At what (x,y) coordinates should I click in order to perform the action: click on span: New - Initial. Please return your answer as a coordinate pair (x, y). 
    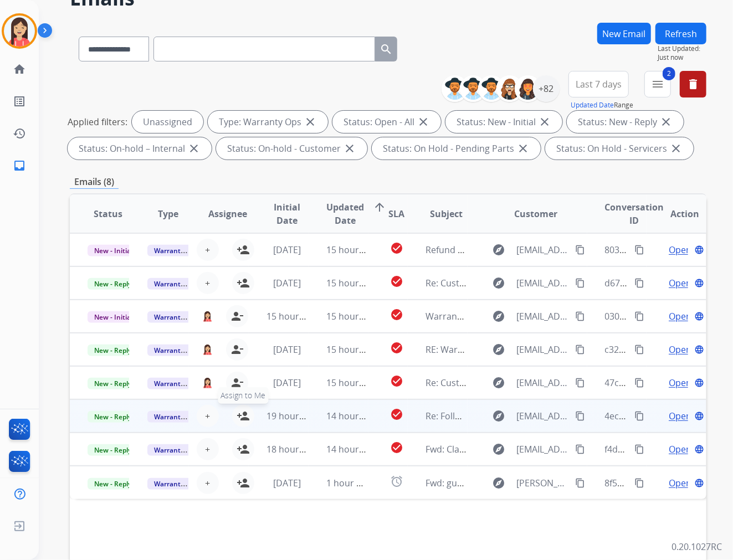
    Looking at the image, I should click on (113, 316).